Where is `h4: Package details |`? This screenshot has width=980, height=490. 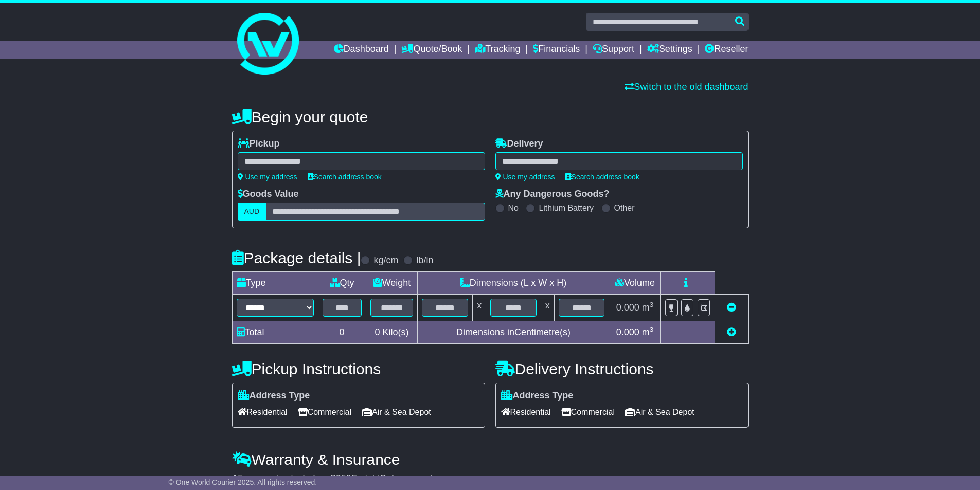
h4: Package details | is located at coordinates (296, 257).